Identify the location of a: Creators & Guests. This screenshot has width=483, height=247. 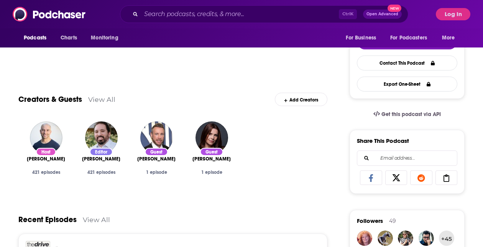
(50, 99).